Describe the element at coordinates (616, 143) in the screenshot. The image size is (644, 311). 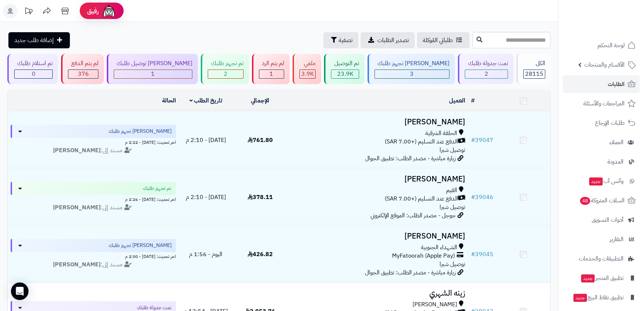
I see `span: العملاء` at that location.